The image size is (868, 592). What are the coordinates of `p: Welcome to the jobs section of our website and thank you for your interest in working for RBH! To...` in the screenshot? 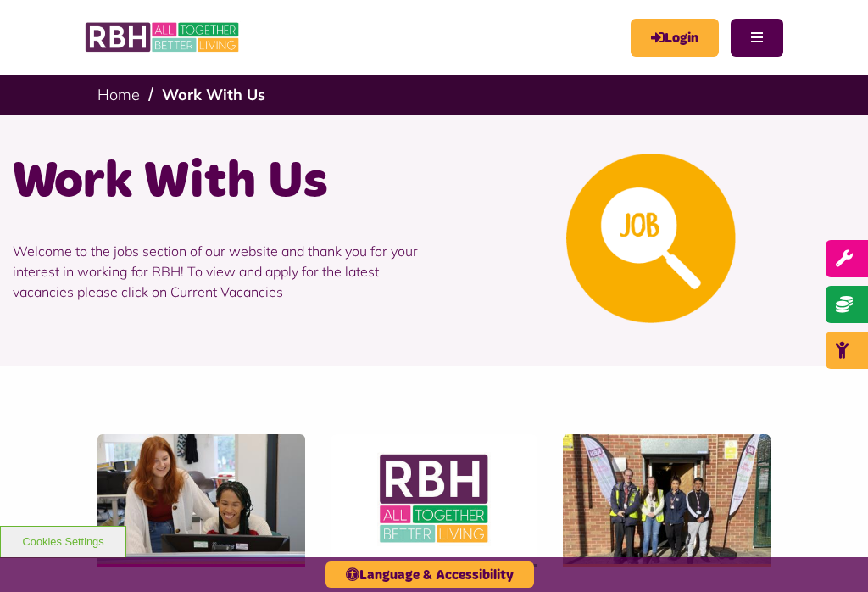 It's located at (217, 272).